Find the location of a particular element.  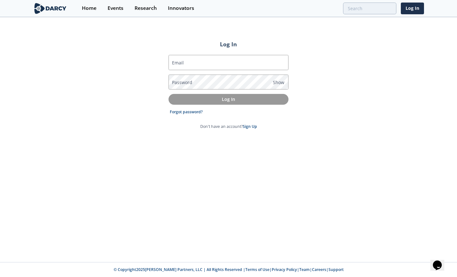

a: Log In is located at coordinates (412, 8).